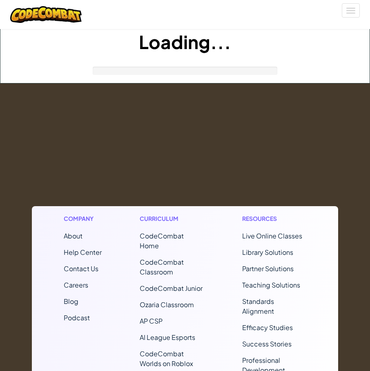  Describe the element at coordinates (171, 288) in the screenshot. I see `a: CodeCombat Junior` at that location.